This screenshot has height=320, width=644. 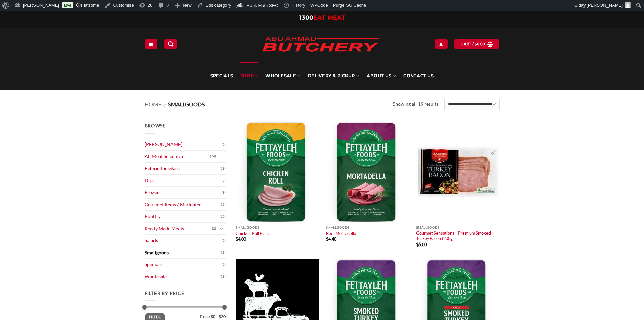 What do you see at coordinates (334, 76) in the screenshot?
I see `a: Delivery & Pickup` at bounding box center [334, 76].